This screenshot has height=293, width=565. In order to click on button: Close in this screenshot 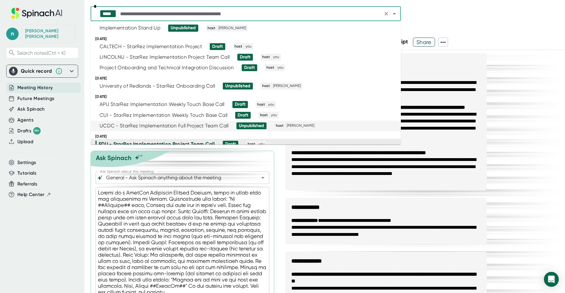, I will do `click(395, 14)`.